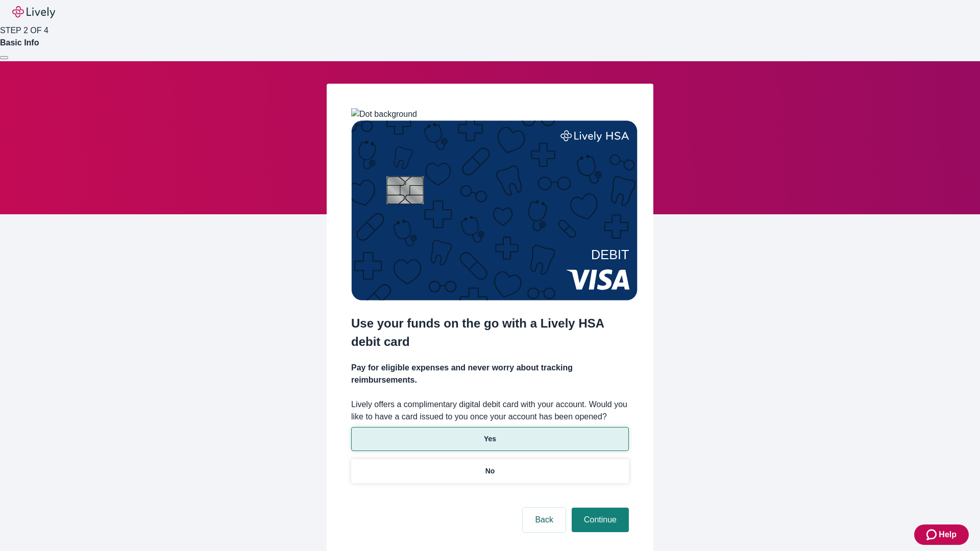  Describe the element at coordinates (34, 12) in the screenshot. I see `img: Lively` at that location.